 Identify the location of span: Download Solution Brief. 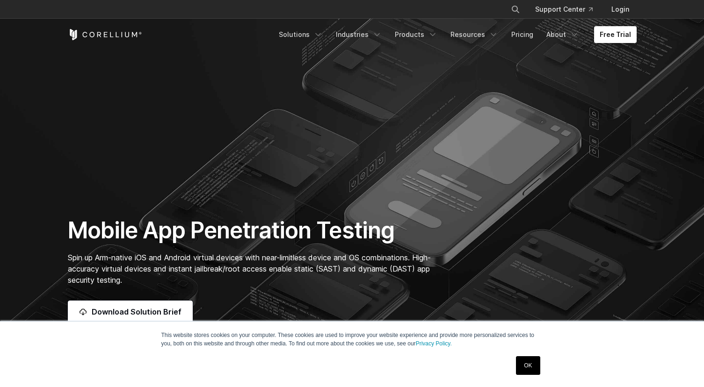
(137, 312).